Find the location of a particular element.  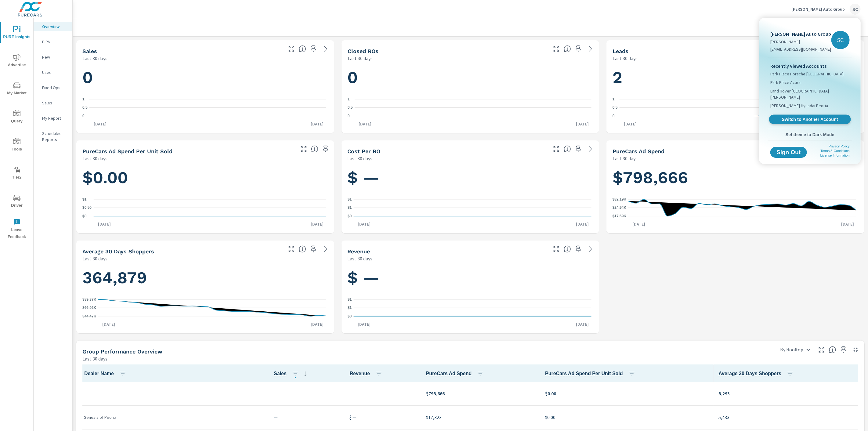

button: Sign Out is located at coordinates (789, 152).